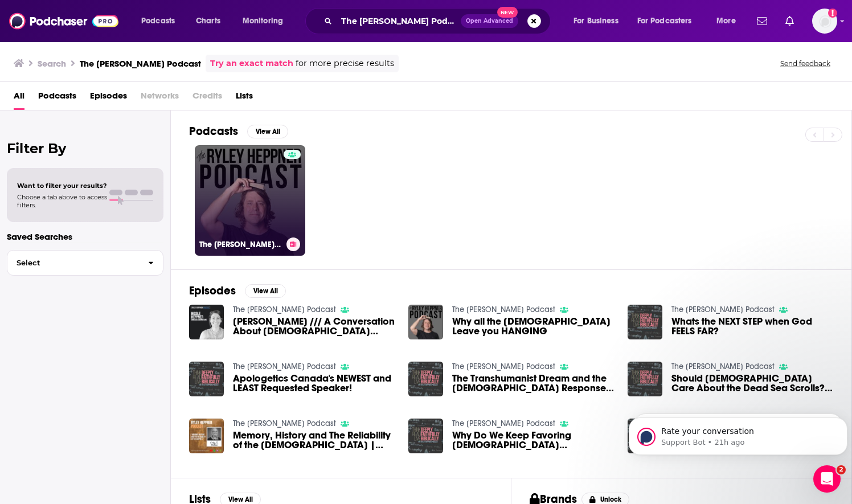 This screenshot has width=852, height=504. Describe the element at coordinates (123, 38) in the screenshot. I see `p: Rate your conversation` at that location.